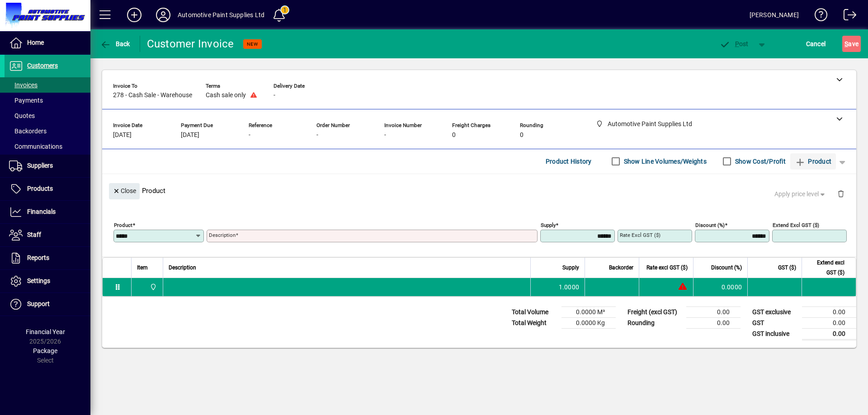  What do you see at coordinates (48, 189) in the screenshot?
I see `a: Products` at bounding box center [48, 189].